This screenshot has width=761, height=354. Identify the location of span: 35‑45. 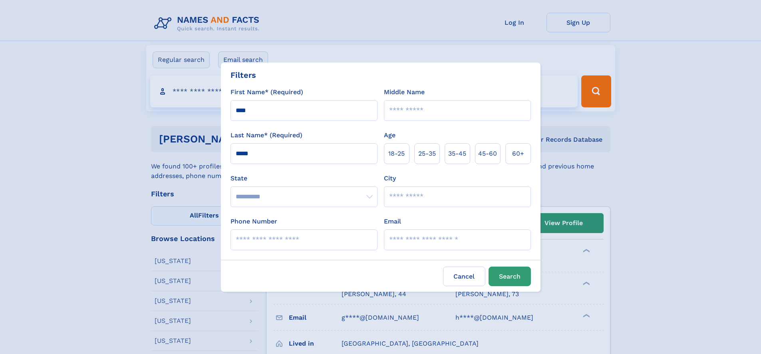
(457, 154).